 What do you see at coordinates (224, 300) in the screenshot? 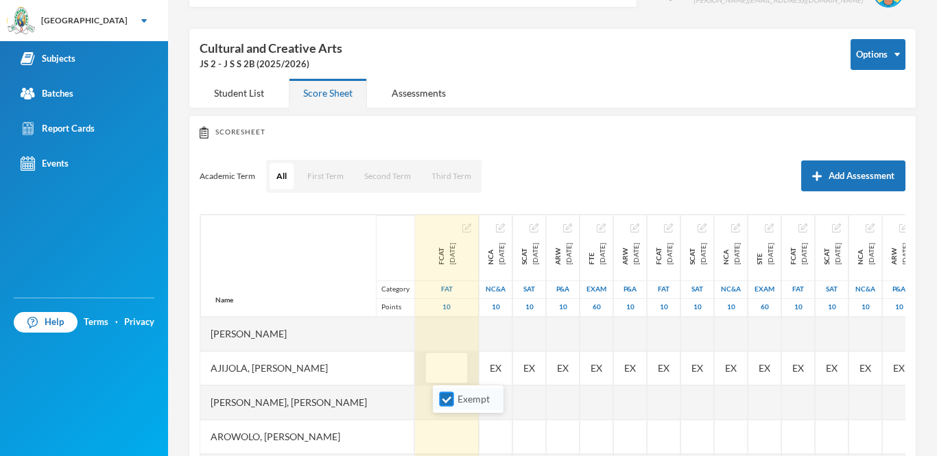
I see `div: Name` at bounding box center [224, 300].